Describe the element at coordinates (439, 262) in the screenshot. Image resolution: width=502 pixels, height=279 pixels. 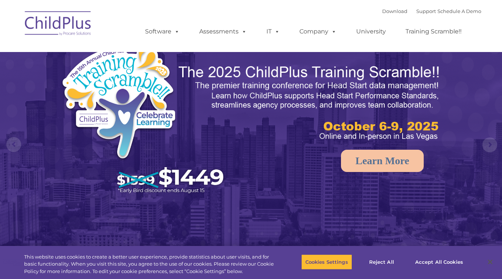
I see `button: Accept All Cookies` at that location.